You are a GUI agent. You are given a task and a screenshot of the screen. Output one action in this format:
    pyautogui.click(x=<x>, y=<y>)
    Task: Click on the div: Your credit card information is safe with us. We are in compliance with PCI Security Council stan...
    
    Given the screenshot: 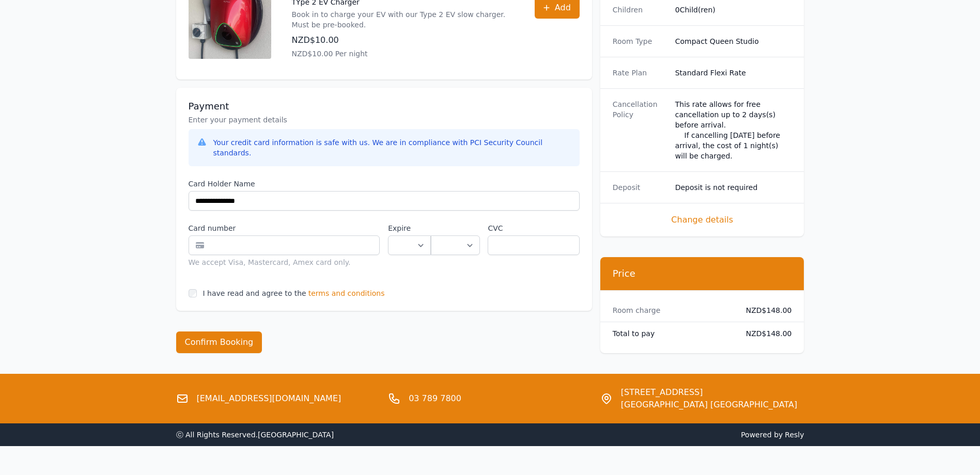 What is the action you would take?
    pyautogui.click(x=392, y=148)
    